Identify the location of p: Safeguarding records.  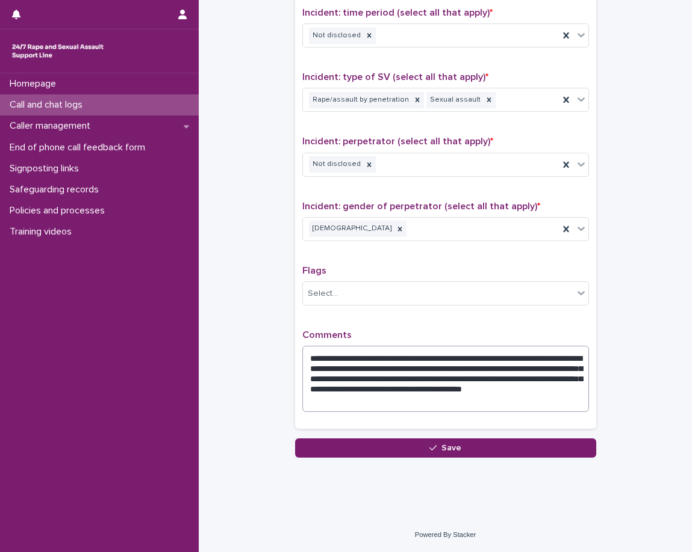
(57, 190).